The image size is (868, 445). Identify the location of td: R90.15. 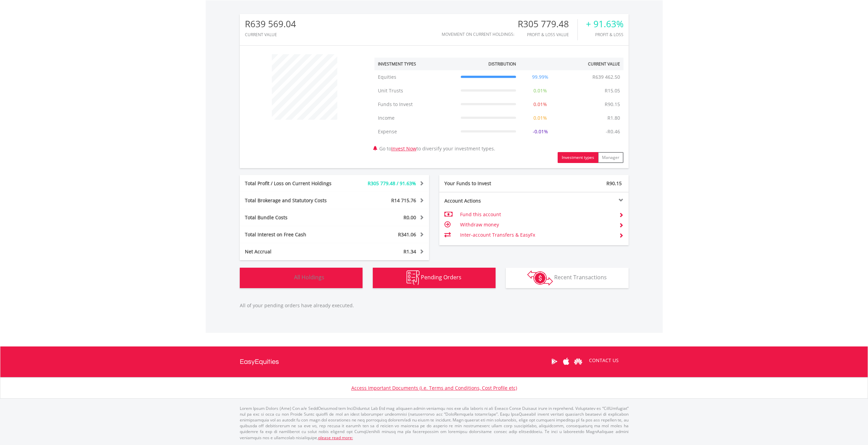
(612, 104).